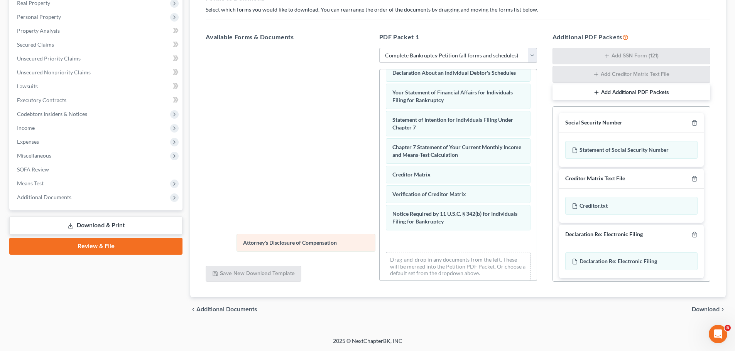  What do you see at coordinates (290, 243) in the screenshot?
I see `span: Attorney's Disclosure of Compensation` at bounding box center [290, 243].